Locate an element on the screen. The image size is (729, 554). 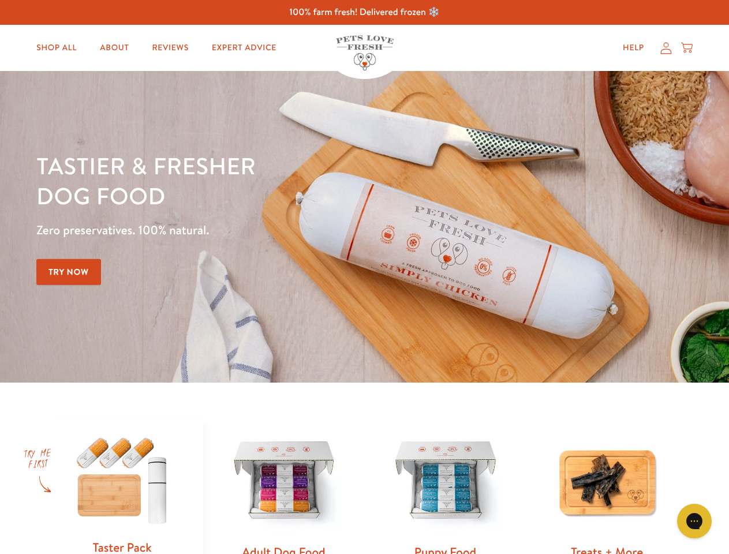
img: Pets Love Fresh is located at coordinates (365, 53).